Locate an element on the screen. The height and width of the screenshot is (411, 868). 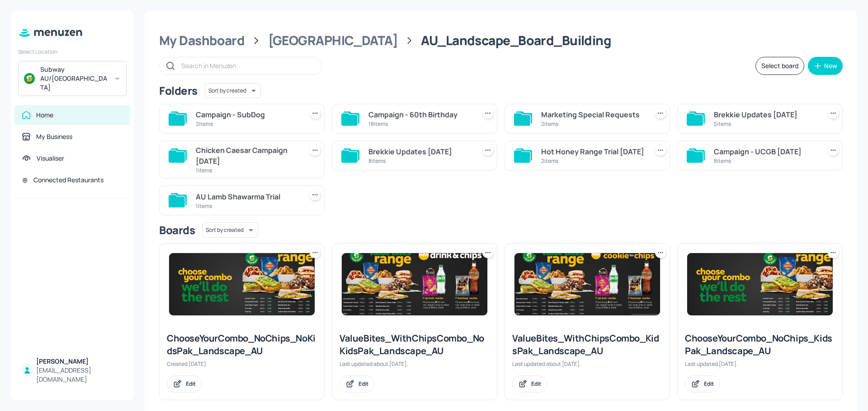
div: Marketing Special Requests is located at coordinates (592, 115).